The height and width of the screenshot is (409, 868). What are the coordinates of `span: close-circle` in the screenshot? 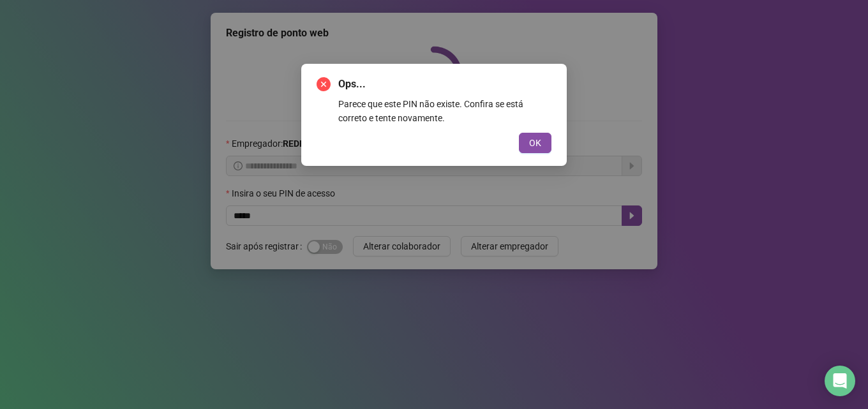 It's located at (323, 84).